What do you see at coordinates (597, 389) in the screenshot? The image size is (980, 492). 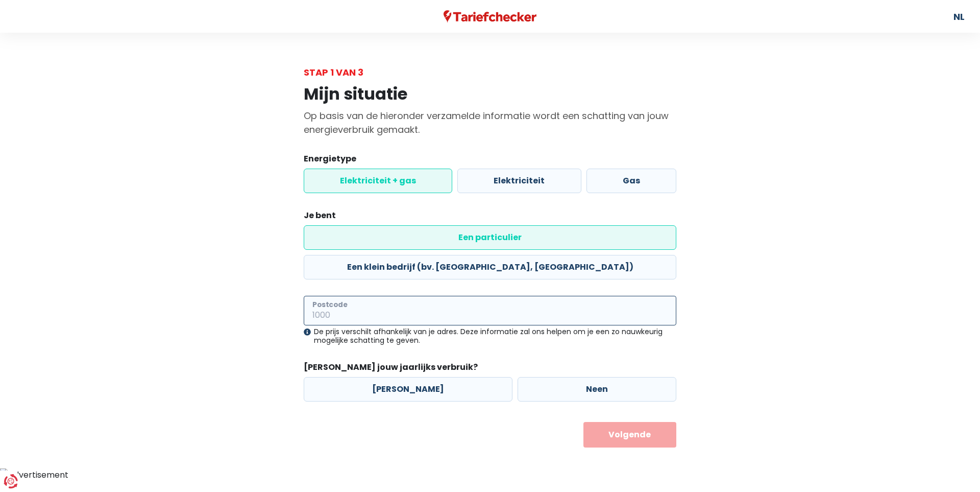 I see `label: Neen` at bounding box center [597, 389].